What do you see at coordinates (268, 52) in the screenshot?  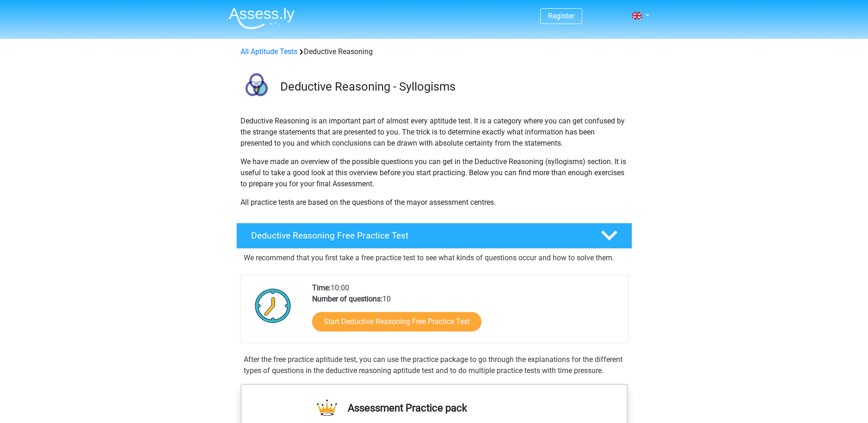 I see `a: All Aptitude Tests` at bounding box center [268, 52].